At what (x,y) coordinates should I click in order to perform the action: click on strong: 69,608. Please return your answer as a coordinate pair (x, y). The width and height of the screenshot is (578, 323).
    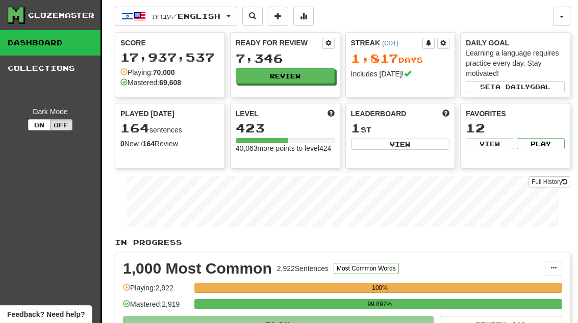
    Looking at the image, I should click on (170, 83).